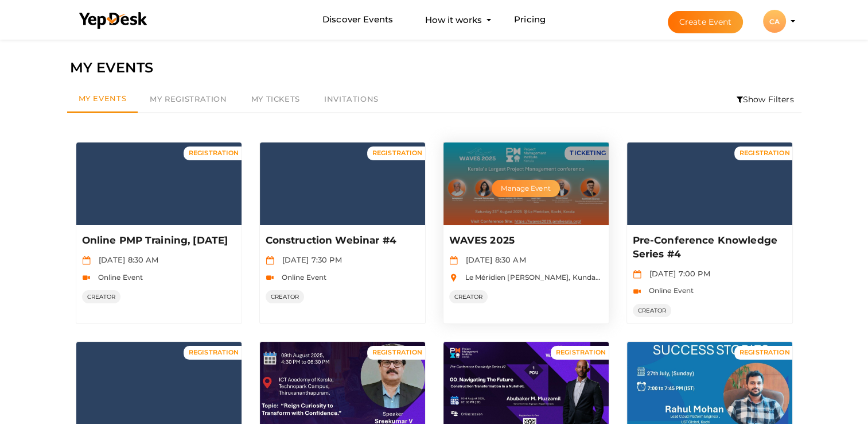 Image resolution: width=868 pixels, height=424 pixels. I want to click on a: Invitations, so click(351, 99).